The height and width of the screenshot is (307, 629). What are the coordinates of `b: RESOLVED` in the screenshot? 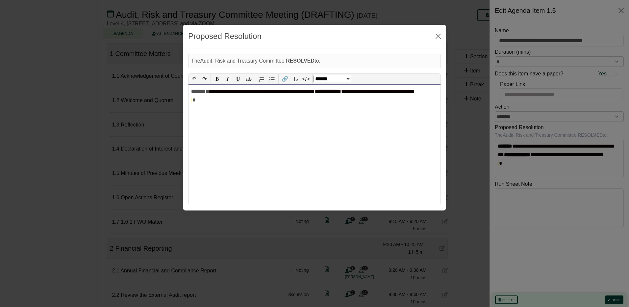 It's located at (300, 61).